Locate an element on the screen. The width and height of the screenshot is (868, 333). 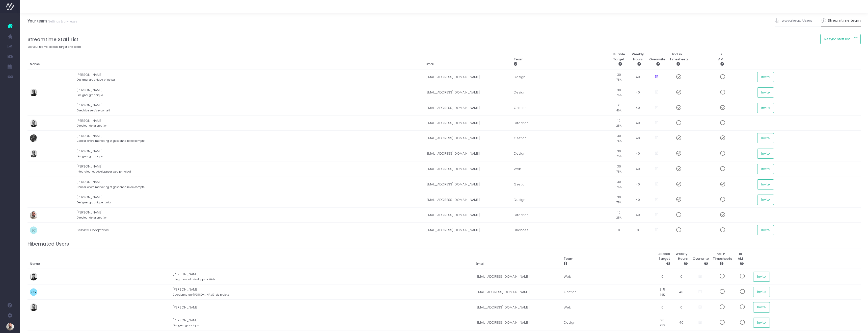
small: Designer graphique junior is located at coordinates (94, 202).